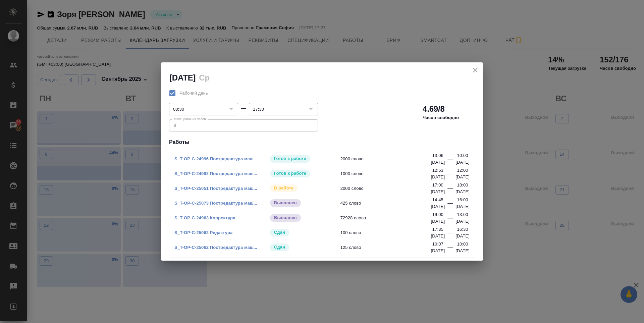 This screenshot has height=323, width=644. Describe the element at coordinates (216, 247) in the screenshot. I see `a: S_T-OP-C-25062 Постредактура маш...` at that location.